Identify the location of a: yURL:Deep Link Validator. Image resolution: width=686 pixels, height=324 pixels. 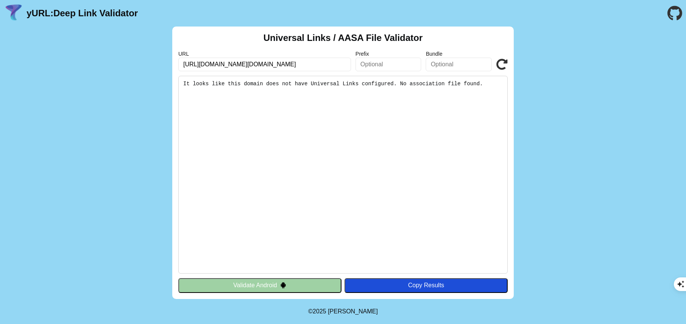
(82, 13).